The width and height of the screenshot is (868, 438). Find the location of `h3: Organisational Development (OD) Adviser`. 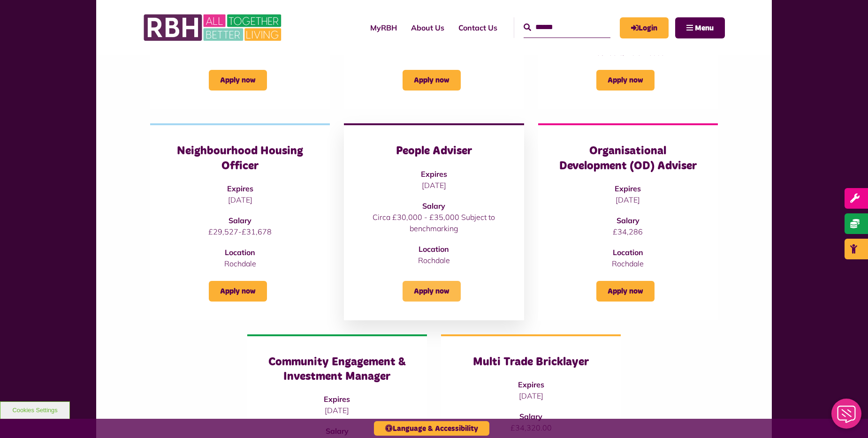

h3: Organisational Development (OD) Adviser is located at coordinates (627, 159).